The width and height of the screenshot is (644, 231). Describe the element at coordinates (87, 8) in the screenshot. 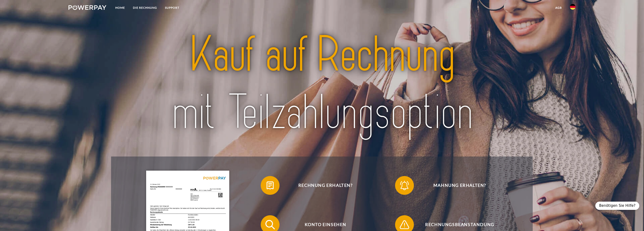

I see `img: logo-powerpay-white.svg` at that location.